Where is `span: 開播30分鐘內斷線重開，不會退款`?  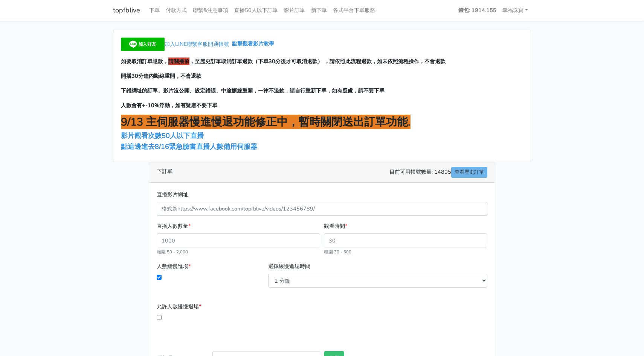 span: 開播30分鐘內斷線重開，不會退款 is located at coordinates (161, 76).